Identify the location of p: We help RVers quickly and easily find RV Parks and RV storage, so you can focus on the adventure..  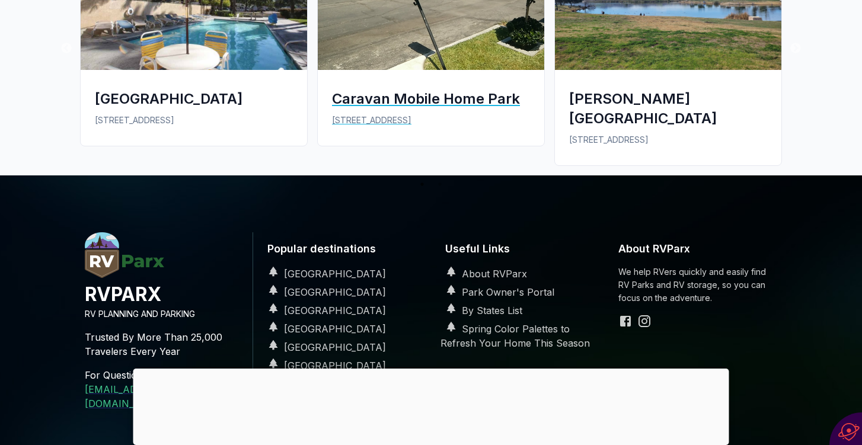
(697, 285).